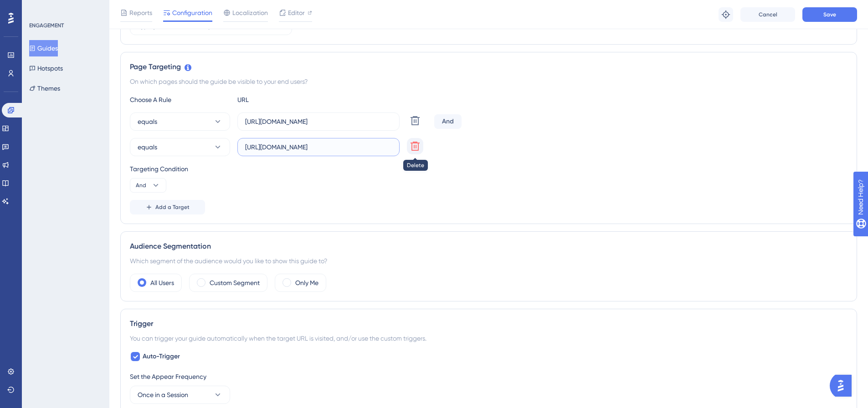 This screenshot has height=408, width=868. I want to click on span: And, so click(141, 186).